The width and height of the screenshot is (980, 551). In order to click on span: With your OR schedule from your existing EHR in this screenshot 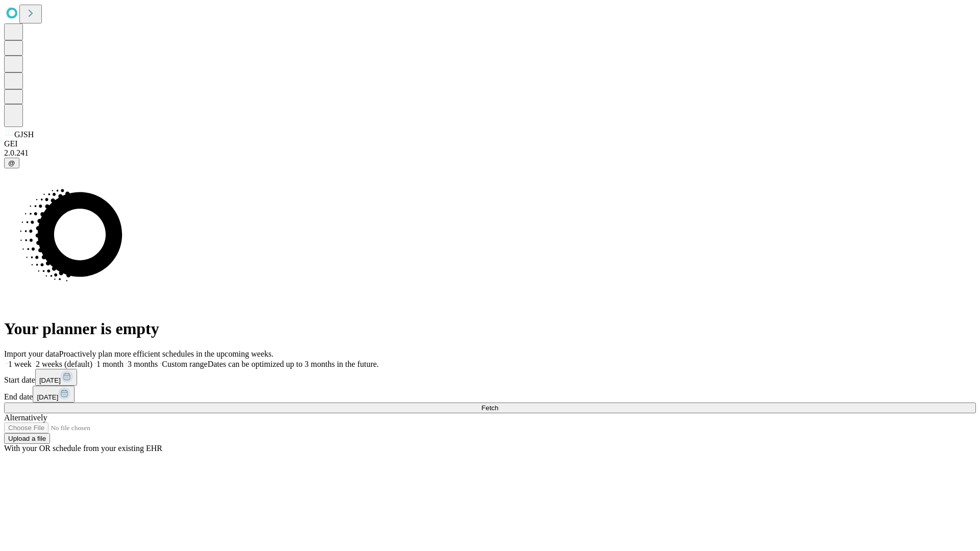, I will do `click(83, 448)`.